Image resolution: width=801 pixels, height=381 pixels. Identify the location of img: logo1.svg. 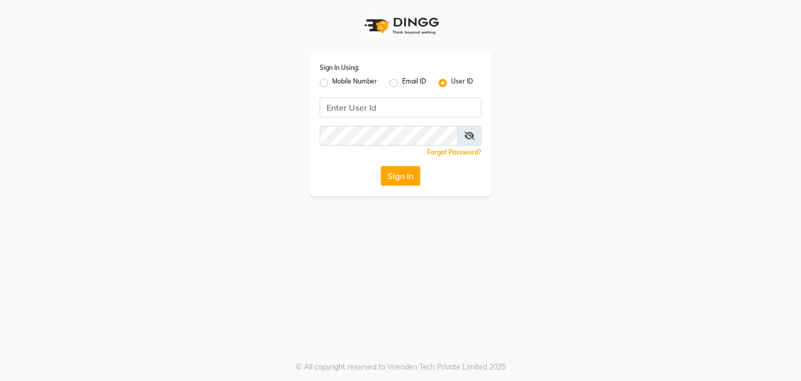
(400, 26).